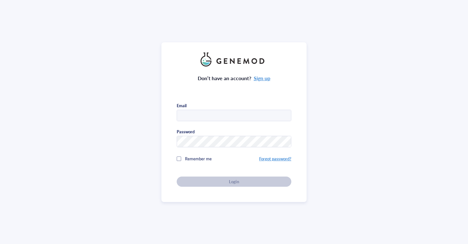 Image resolution: width=468 pixels, height=244 pixels. What do you see at coordinates (275, 159) in the screenshot?
I see `a: Forgot password?` at bounding box center [275, 159].